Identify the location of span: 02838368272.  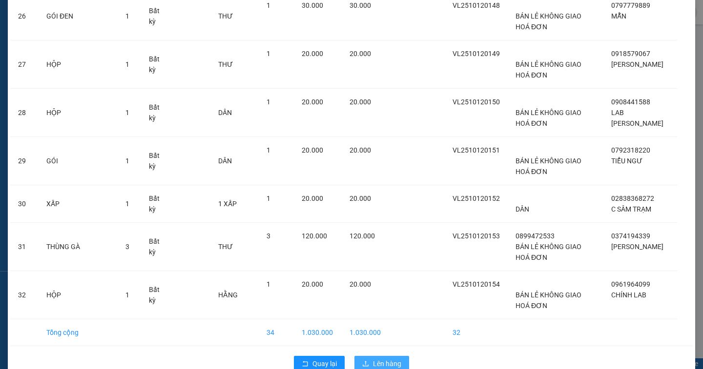
(633, 199).